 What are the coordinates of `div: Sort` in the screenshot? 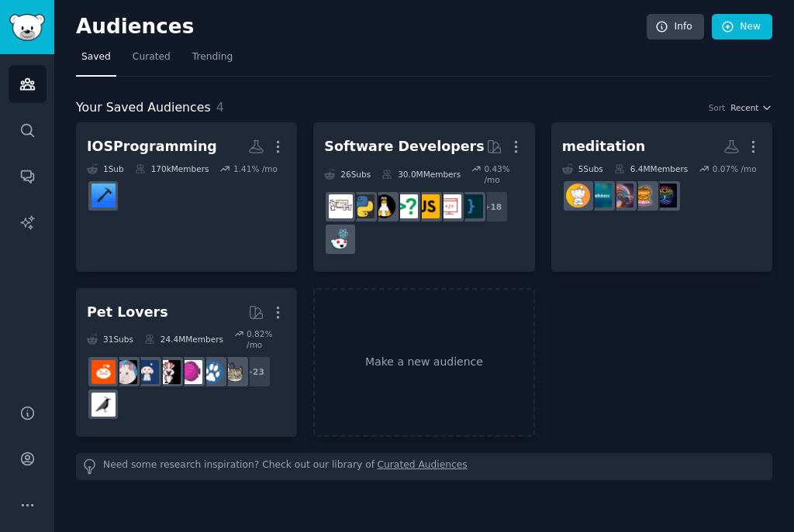 It's located at (717, 108).